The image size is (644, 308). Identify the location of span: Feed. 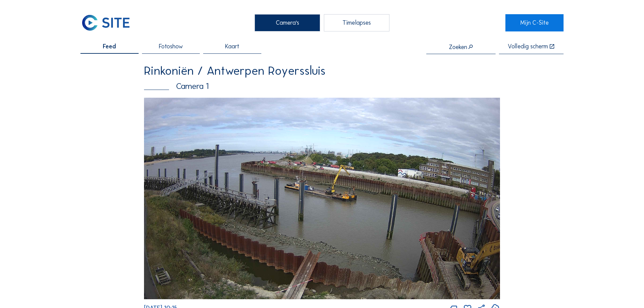
(109, 47).